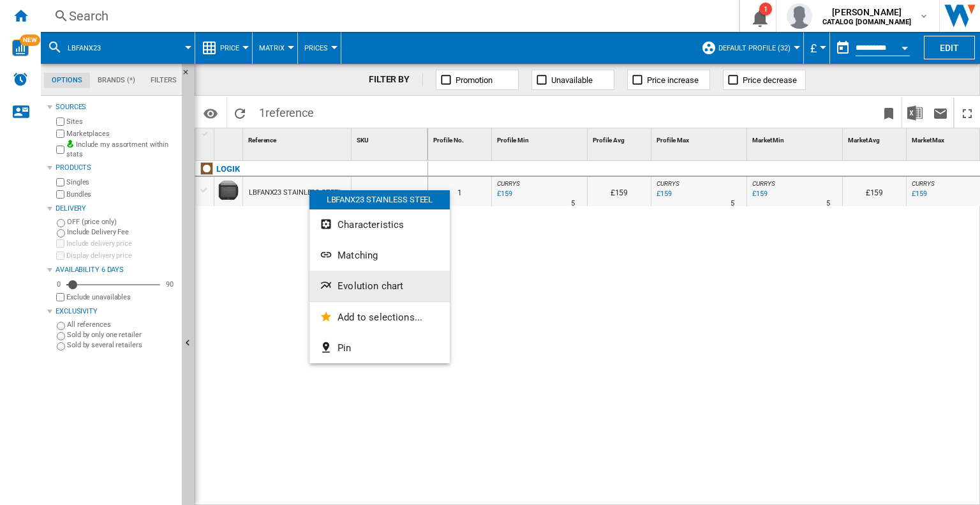 This screenshot has width=980, height=505. I want to click on span: Characteristics, so click(371, 224).